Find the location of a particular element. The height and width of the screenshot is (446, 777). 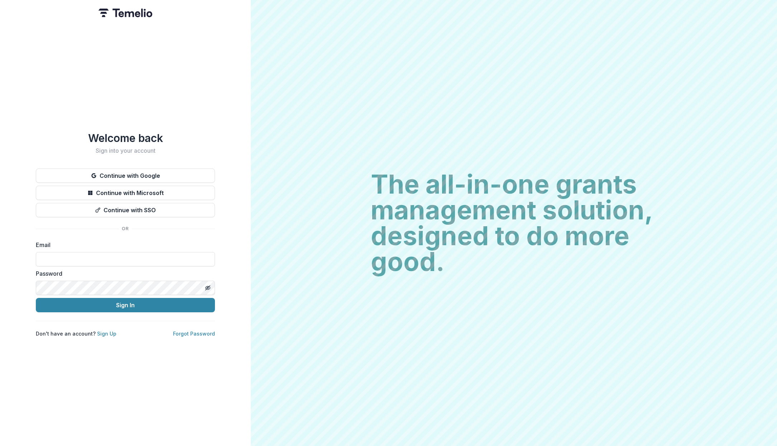

button: Sign In is located at coordinates (125, 305).